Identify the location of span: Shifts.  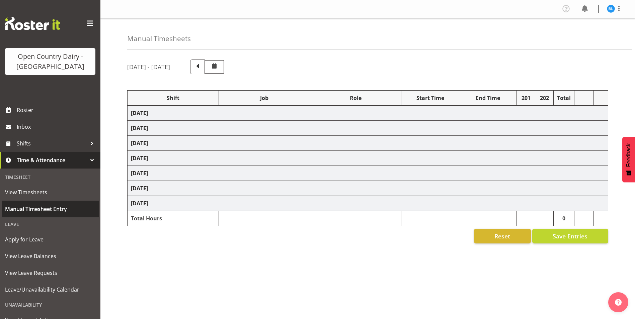
(52, 144).